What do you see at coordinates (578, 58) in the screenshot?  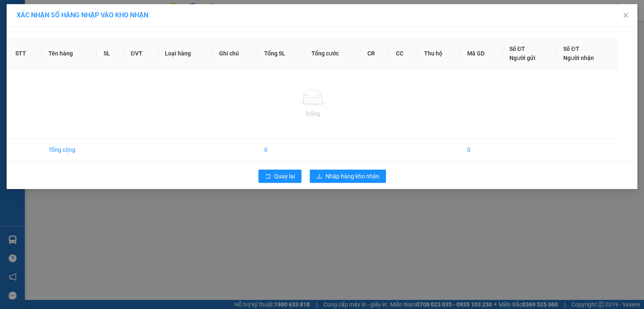 I see `span: Người nhận` at bounding box center [578, 58].